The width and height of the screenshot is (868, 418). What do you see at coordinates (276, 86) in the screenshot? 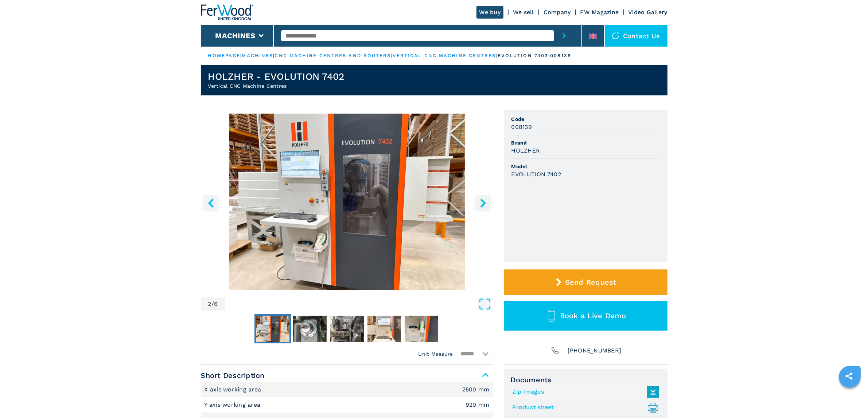
I see `h2: Vertical CNC Machine Centres` at bounding box center [276, 86].